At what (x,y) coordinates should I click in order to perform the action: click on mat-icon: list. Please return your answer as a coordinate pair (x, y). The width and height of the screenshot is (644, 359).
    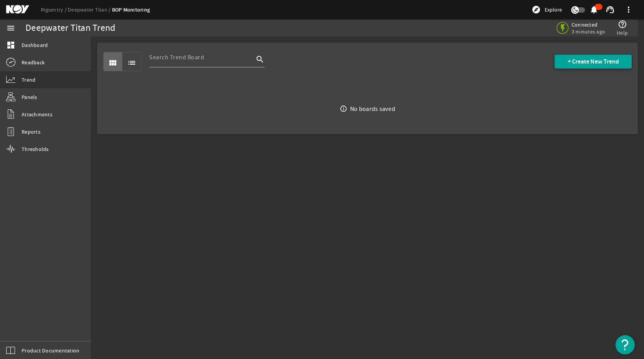
    Looking at the image, I should click on (132, 63).